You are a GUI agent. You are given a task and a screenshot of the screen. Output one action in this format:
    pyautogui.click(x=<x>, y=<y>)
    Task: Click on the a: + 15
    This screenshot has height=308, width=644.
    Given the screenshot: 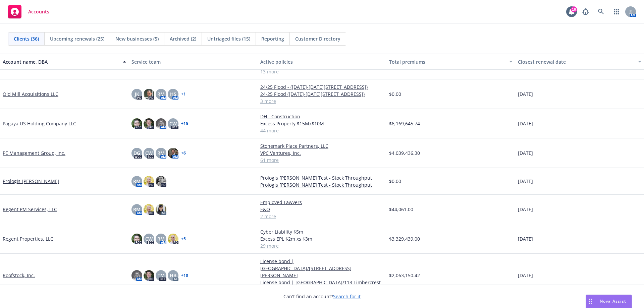 What is the action you would take?
    pyautogui.click(x=185, y=124)
    